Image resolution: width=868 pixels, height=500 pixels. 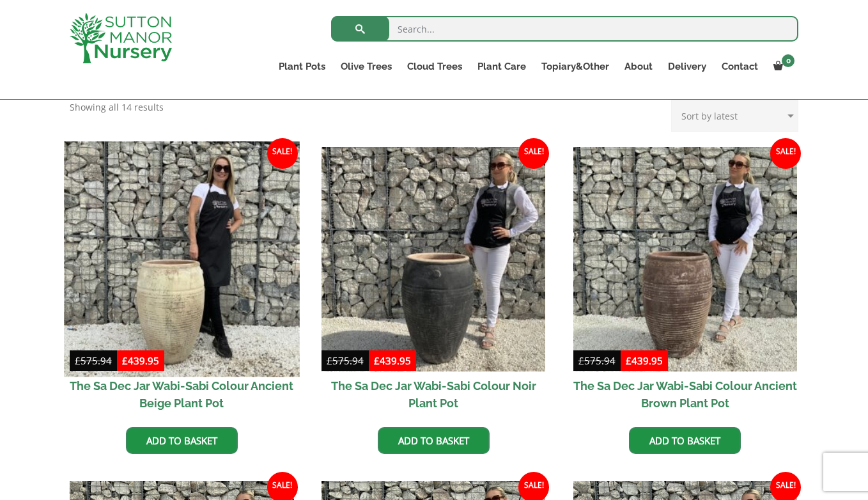 What do you see at coordinates (788, 61) in the screenshot?
I see `span: 0` at bounding box center [788, 61].